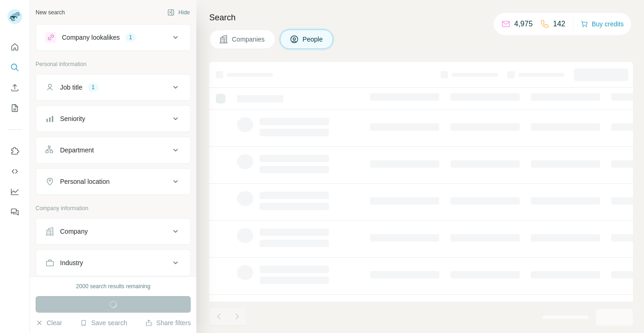 This screenshot has height=333, width=644. I want to click on button: Company lookalikes1, so click(113, 37).